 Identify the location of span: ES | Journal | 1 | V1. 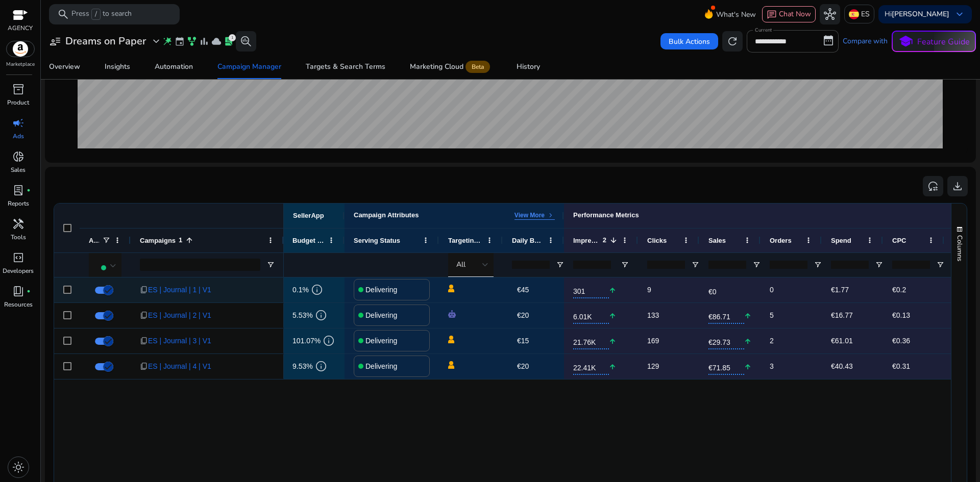
(180, 290).